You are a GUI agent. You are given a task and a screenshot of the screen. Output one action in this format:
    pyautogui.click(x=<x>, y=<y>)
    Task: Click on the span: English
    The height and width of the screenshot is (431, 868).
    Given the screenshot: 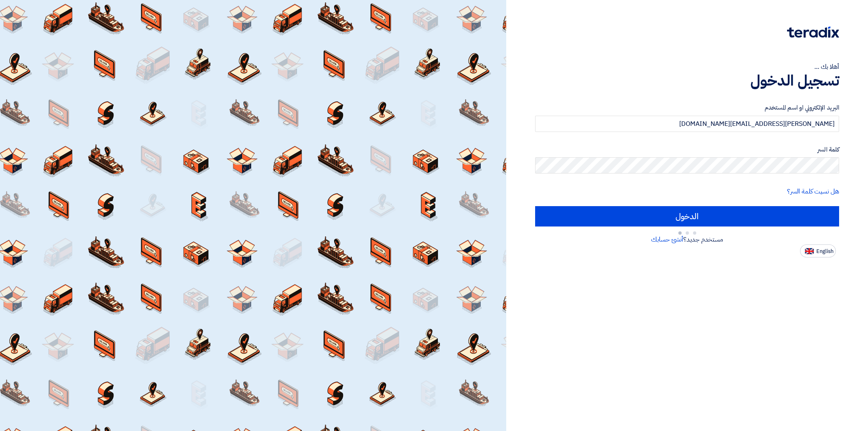 What is the action you would take?
    pyautogui.click(x=825, y=251)
    